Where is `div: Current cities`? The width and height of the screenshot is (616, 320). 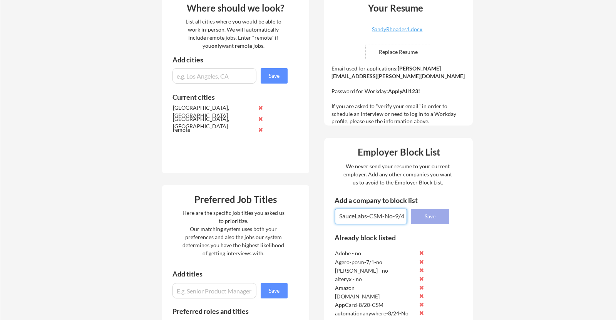 div: Current cities is located at coordinates (226, 97).